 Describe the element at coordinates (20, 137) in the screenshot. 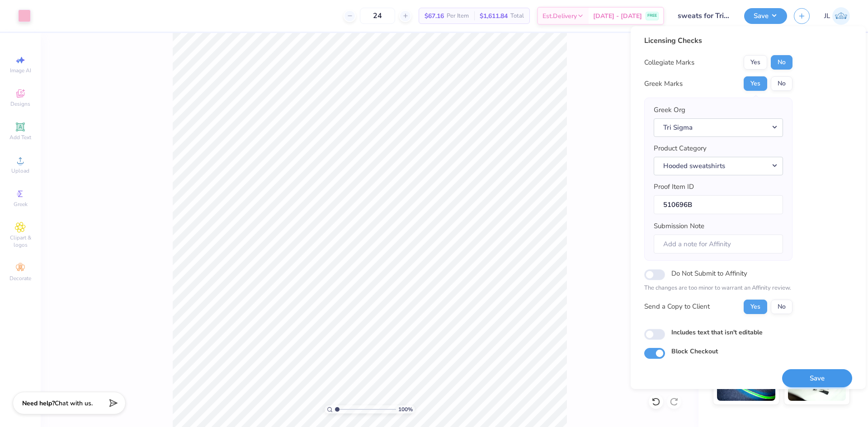

I see `span: Add Text` at that location.